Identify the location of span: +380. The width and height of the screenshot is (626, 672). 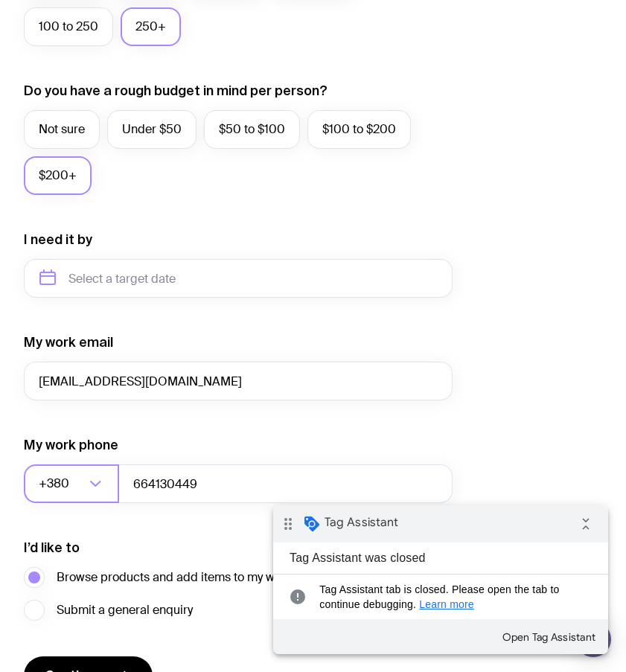
(55, 484).